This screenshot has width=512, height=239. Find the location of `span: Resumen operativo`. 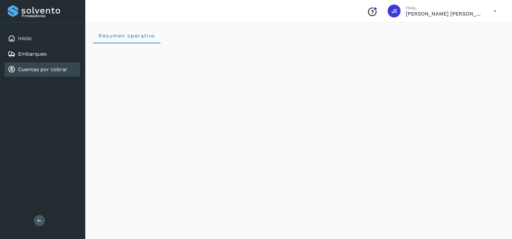

span: Resumen operativo is located at coordinates (127, 36).